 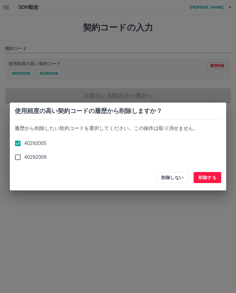 I want to click on h2: 使用頻度の高い契約コードの履歴から削除しますか？, so click(x=118, y=111).